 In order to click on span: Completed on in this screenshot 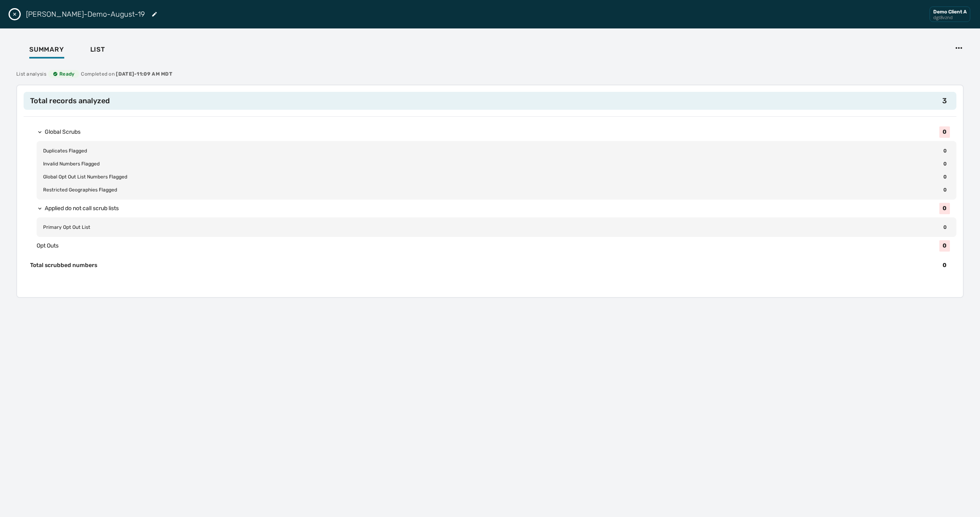, I will do `click(126, 74)`.